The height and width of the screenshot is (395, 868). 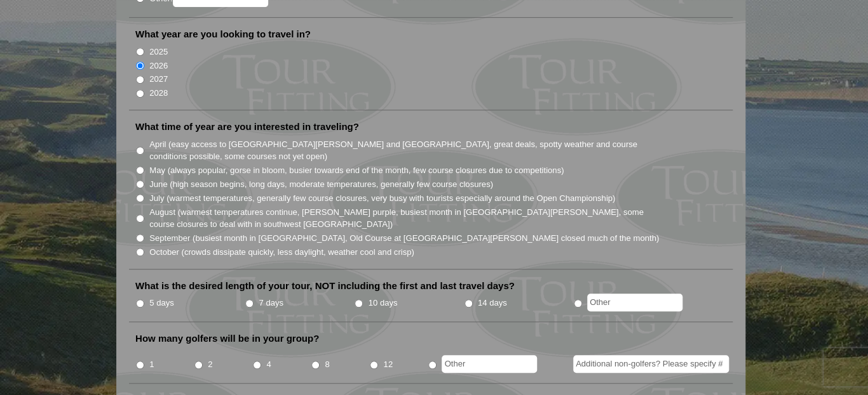 What do you see at coordinates (324, 286) in the screenshot?
I see `label: What is the desired length of your tour, NOT including the first and last travel days?` at bounding box center [324, 286].